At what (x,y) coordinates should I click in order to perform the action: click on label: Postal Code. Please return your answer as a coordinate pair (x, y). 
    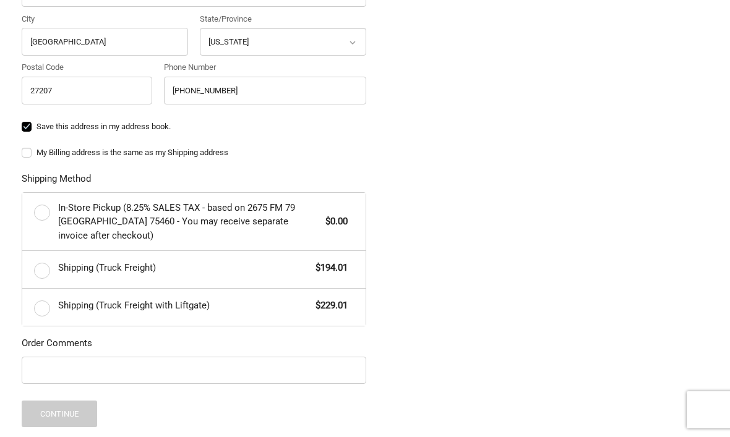
    Looking at the image, I should click on (87, 67).